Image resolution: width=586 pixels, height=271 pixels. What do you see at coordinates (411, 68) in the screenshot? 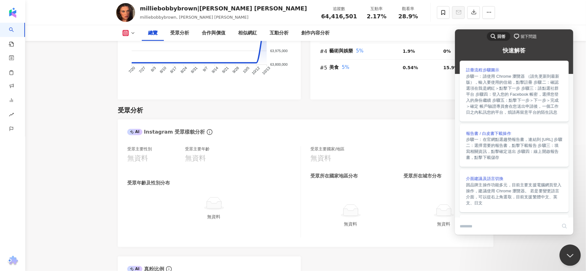
I see `span: 0.54%` at bounding box center [411, 68].